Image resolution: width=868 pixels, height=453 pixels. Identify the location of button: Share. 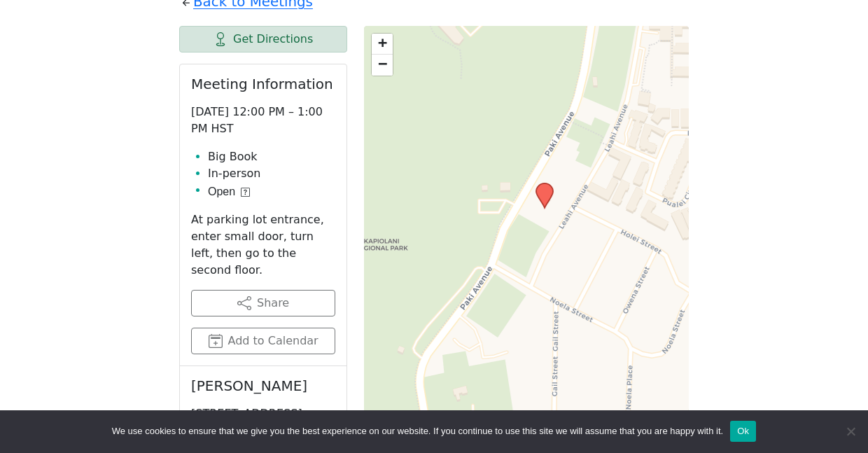
(263, 303).